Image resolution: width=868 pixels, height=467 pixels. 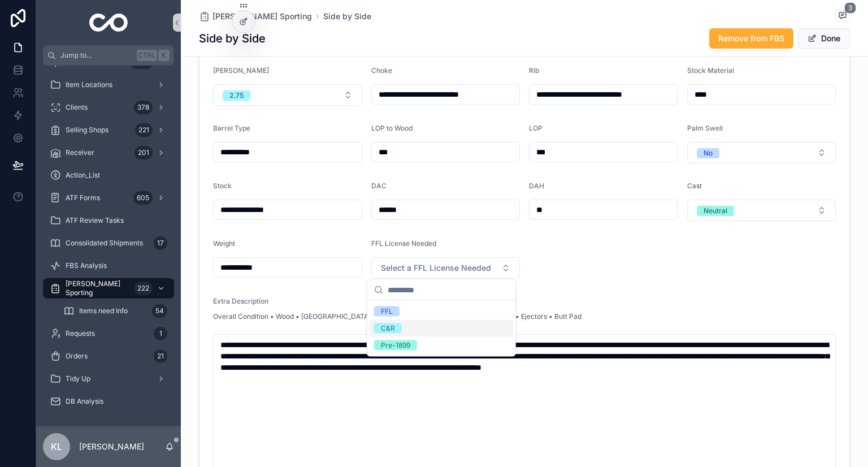 What do you see at coordinates (694, 186) in the screenshot?
I see `span: Cast` at bounding box center [694, 186].